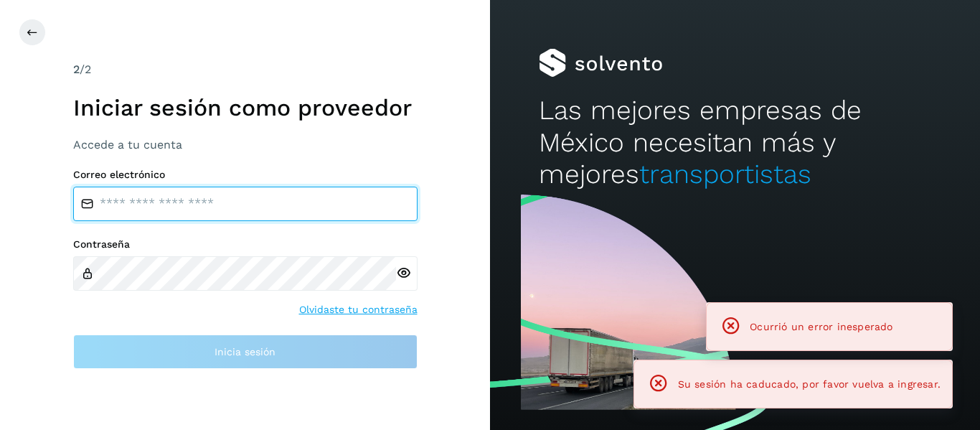 The image size is (980, 430). I want to click on button: Inicia sesión, so click(245, 351).